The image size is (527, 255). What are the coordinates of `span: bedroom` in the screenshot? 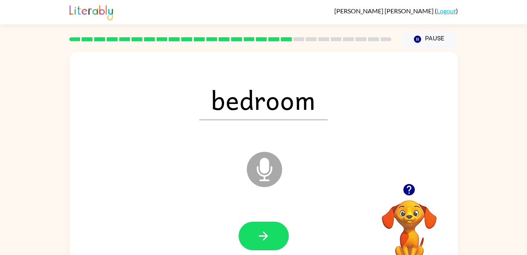 It's located at (263, 100).